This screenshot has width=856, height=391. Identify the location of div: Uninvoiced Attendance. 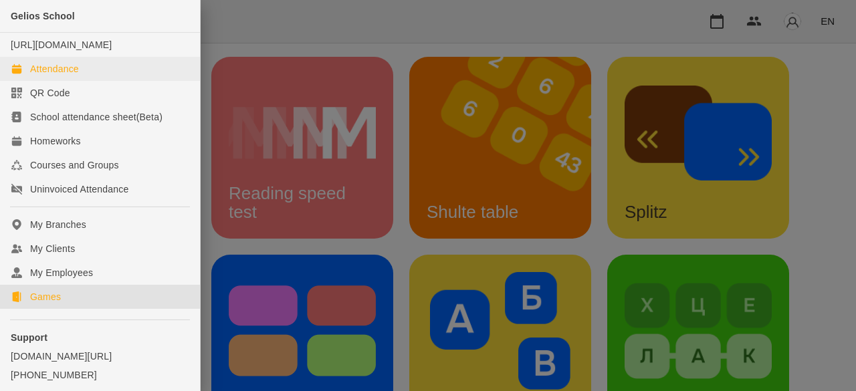
(79, 189).